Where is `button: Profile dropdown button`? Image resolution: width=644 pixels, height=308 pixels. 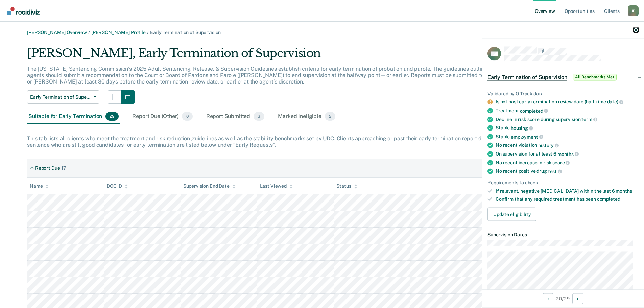
button: Profile dropdown button is located at coordinates (633, 11).